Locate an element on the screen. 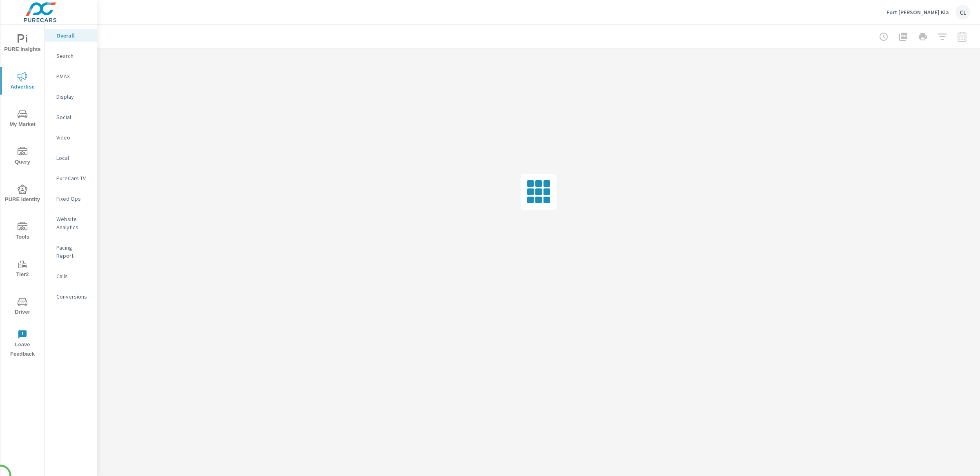  p: Video is located at coordinates (73, 137).